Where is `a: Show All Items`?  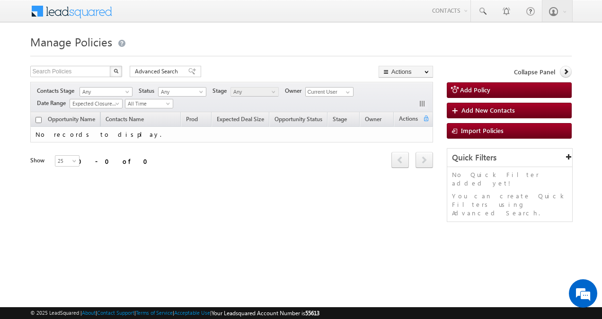
a: Show All Items is located at coordinates (347, 92).